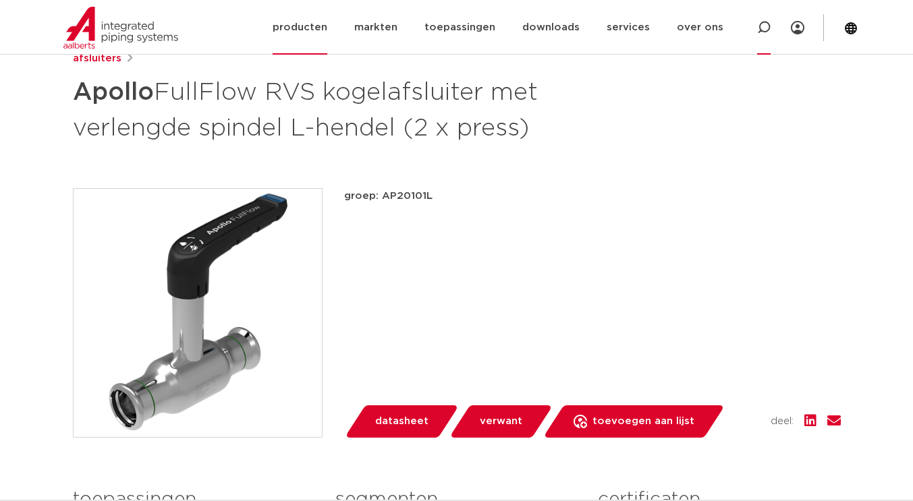 The width and height of the screenshot is (913, 501). What do you see at coordinates (501, 422) in the screenshot?
I see `span: verwant` at bounding box center [501, 422].